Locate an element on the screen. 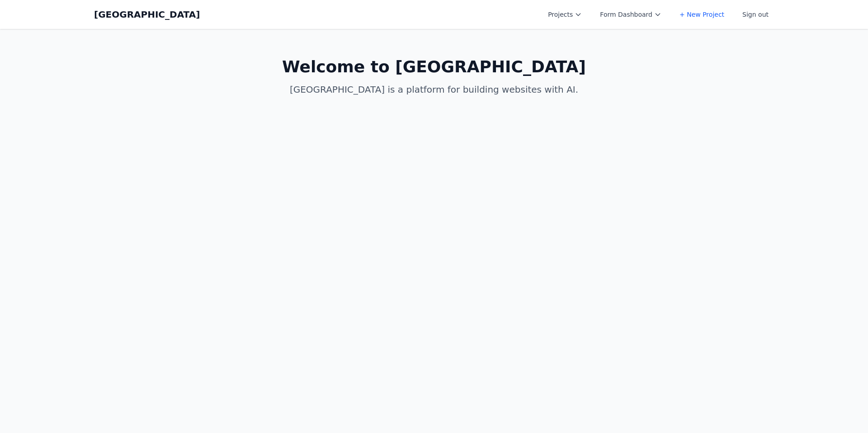 Image resolution: width=868 pixels, height=433 pixels. button: Projects is located at coordinates (565, 14).